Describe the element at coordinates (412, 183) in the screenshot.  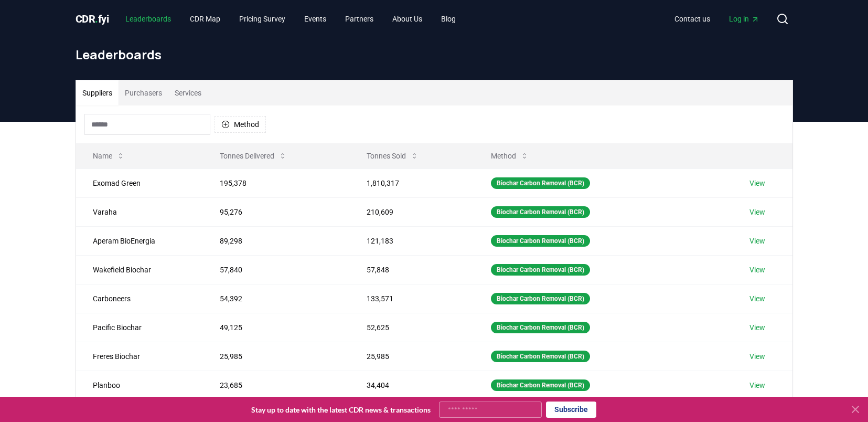
I see `td: 1,810,317` at that location.